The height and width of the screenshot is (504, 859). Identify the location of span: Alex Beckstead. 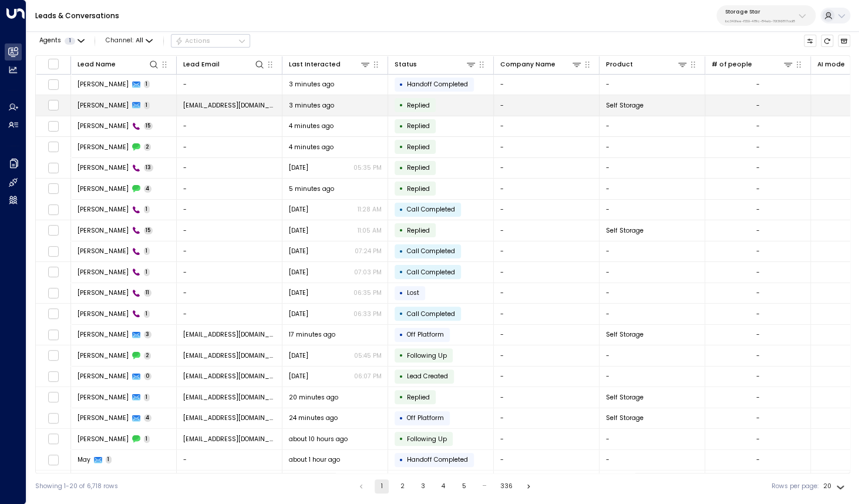
(103, 147).